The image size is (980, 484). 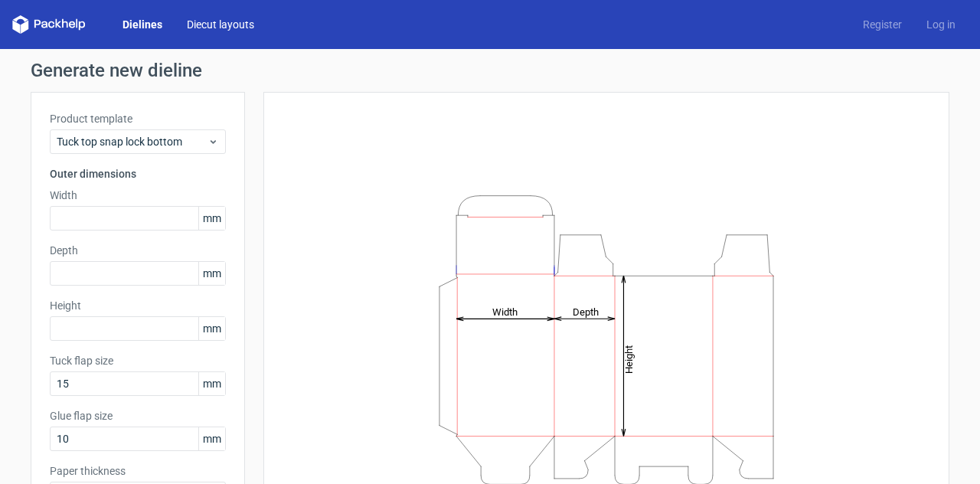 What do you see at coordinates (138, 305) in the screenshot?
I see `label: Height` at bounding box center [138, 305].